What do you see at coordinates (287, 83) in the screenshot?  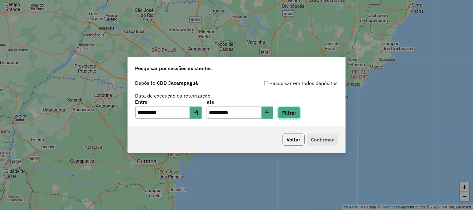 I see `div: Pesquisar em todos depósitos` at bounding box center [287, 83].